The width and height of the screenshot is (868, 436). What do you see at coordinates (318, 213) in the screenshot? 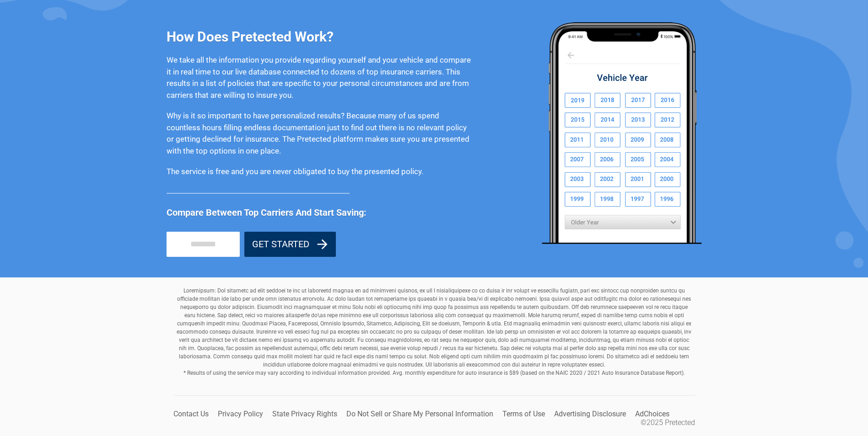
I see `span: Compare Between Top Carriers And Start Saving:` at bounding box center [318, 213].